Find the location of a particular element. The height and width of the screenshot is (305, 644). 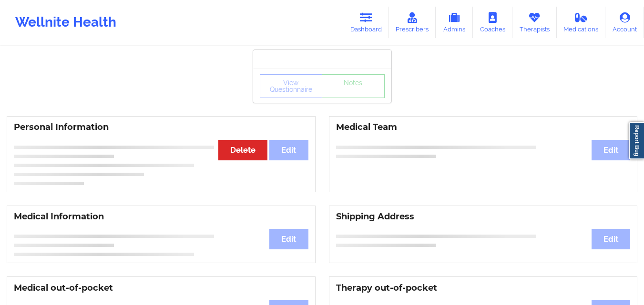

h3: Medical out-of-pocket is located at coordinates (161, 288).